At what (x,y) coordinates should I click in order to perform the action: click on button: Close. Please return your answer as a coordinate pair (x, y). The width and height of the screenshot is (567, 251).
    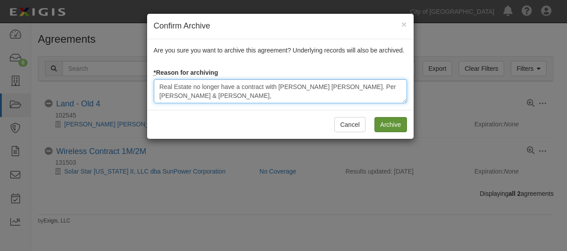
    Looking at the image, I should click on (404, 24).